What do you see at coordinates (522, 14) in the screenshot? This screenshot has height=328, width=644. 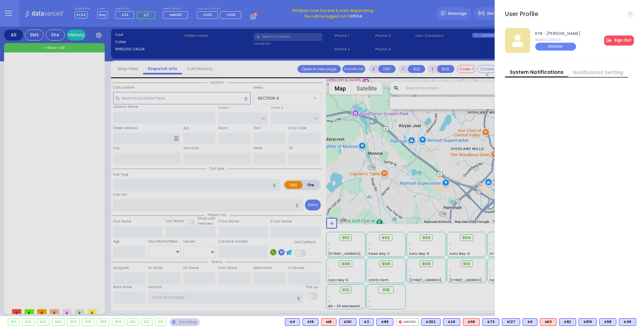 I see `h3: User Profile` at bounding box center [522, 14].